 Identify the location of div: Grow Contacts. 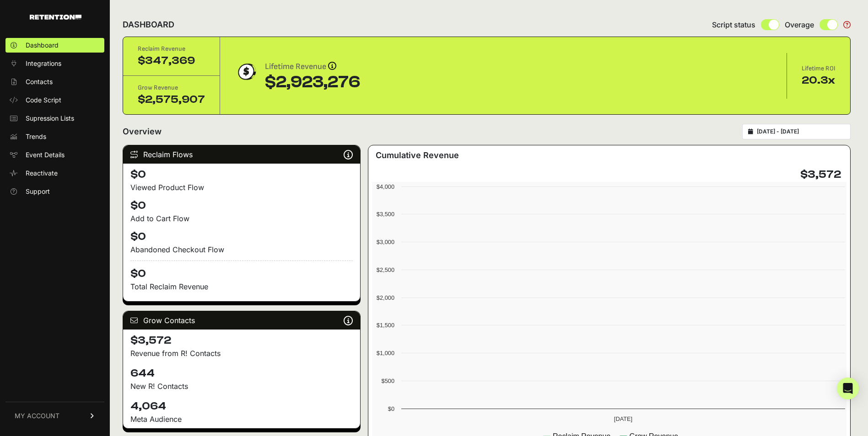
(241, 320).